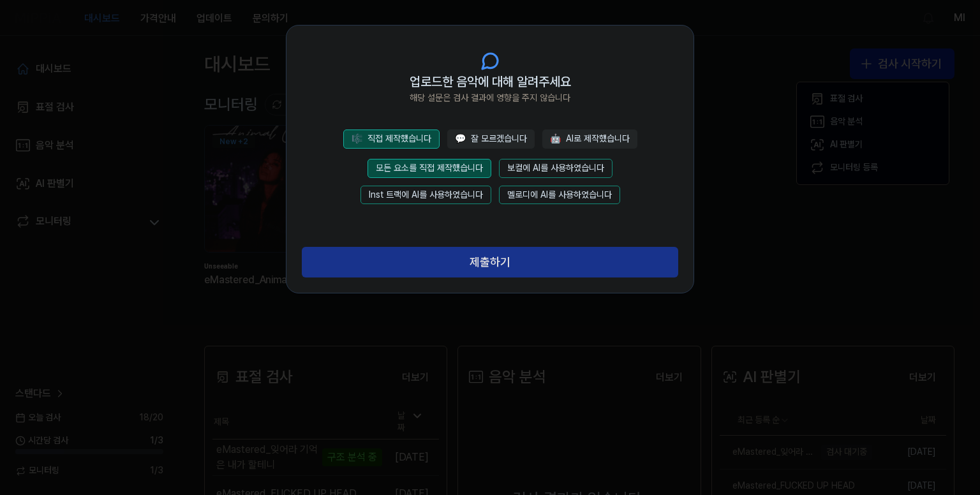 This screenshot has height=495, width=980. What do you see at coordinates (429, 169) in the screenshot?
I see `button: 모든 요소를 직접 제작했습니다` at bounding box center [429, 169].